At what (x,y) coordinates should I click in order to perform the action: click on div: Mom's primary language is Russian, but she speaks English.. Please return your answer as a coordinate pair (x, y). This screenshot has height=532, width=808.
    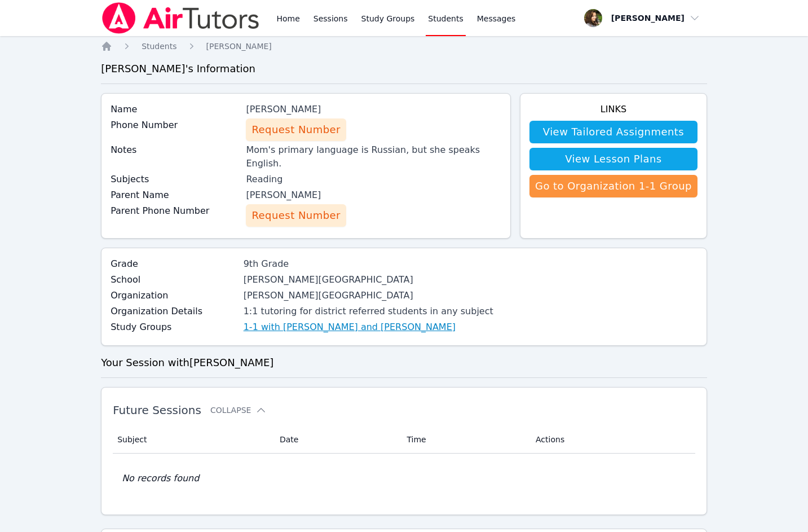
    Looking at the image, I should click on (373, 157).